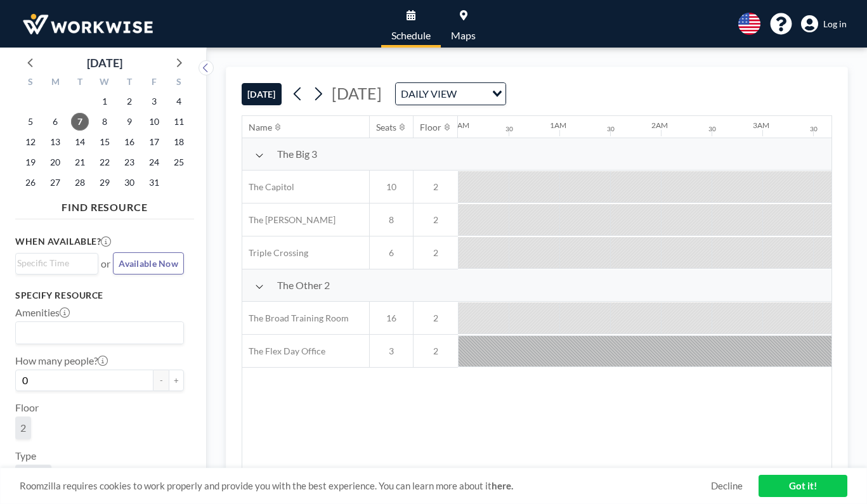  Describe the element at coordinates (179, 162) in the screenshot. I see `span: Saturday, October 25, 2025` at that location.